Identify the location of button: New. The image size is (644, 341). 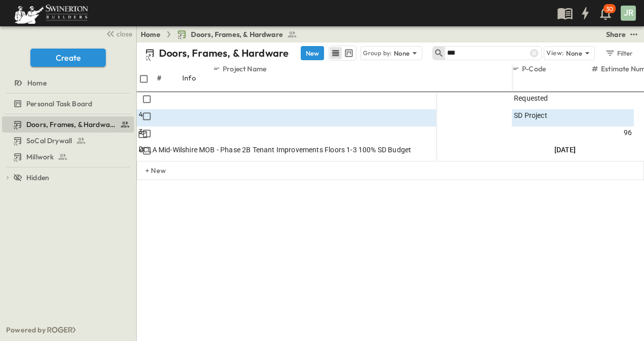
(312, 53).